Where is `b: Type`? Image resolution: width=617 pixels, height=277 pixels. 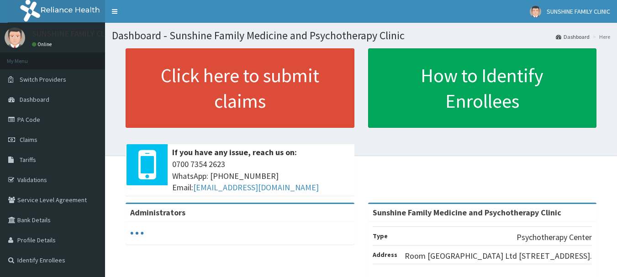 b: Type is located at coordinates (380, 236).